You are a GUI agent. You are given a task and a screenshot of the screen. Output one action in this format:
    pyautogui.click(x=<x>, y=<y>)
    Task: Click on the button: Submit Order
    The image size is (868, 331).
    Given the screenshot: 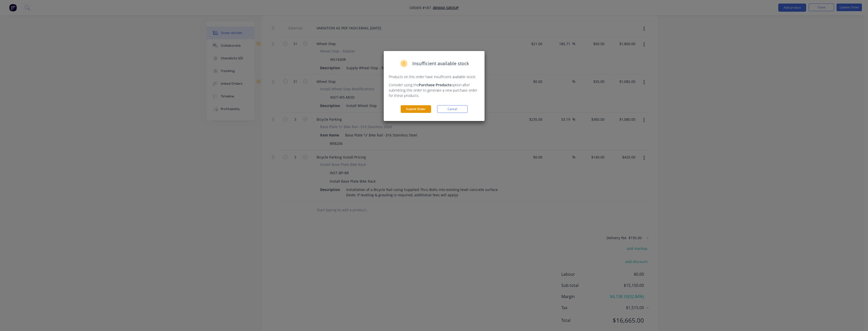 What is the action you would take?
    pyautogui.click(x=416, y=109)
    